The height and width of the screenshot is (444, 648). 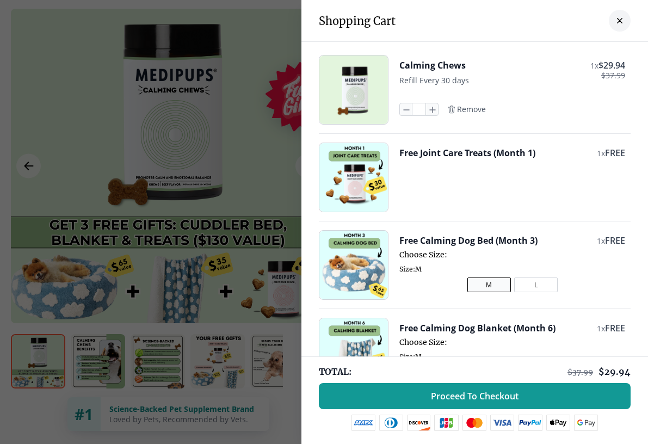 What do you see at coordinates (353, 177) in the screenshot?
I see `img: Free Joint Care Treats (Month 1)` at bounding box center [353, 177].